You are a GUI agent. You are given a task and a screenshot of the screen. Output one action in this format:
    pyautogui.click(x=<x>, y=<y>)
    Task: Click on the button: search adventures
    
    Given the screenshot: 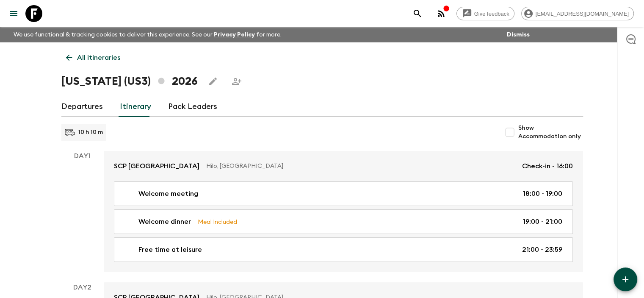 What is the action you would take?
    pyautogui.click(x=417, y=13)
    